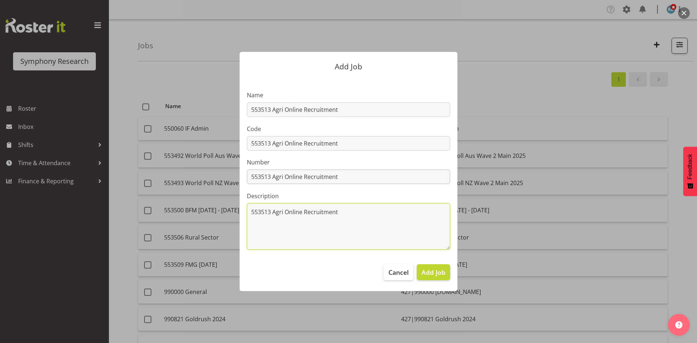  What do you see at coordinates (349, 95) in the screenshot?
I see `label: Name` at bounding box center [349, 95].